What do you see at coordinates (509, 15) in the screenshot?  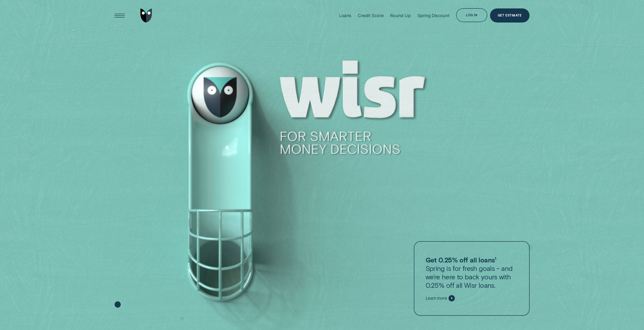 I see `a: Get Estimate` at bounding box center [509, 15].